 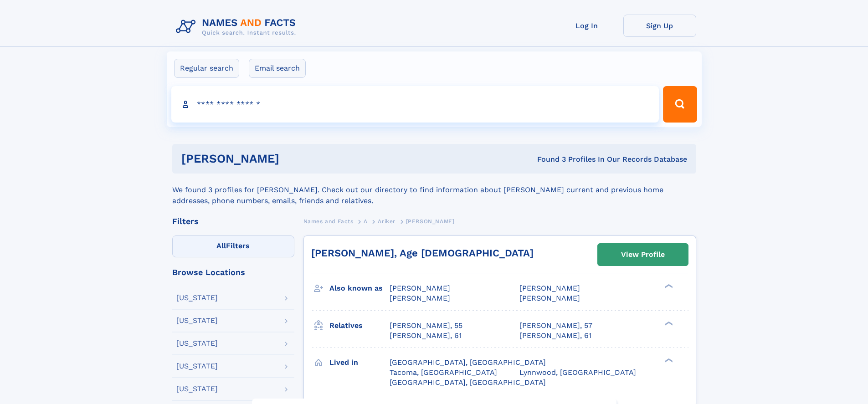 I want to click on span: Ariker, so click(x=387, y=221).